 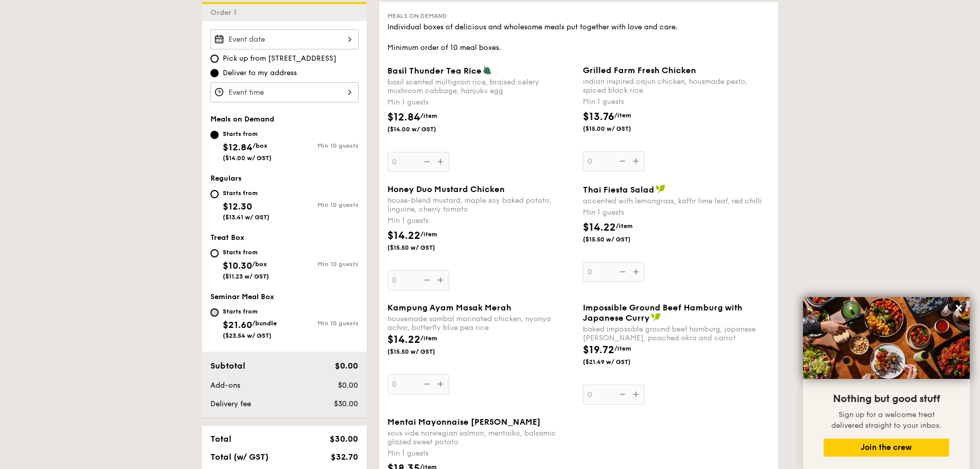 What do you see at coordinates (446, 189) in the screenshot?
I see `span: Honey Duo Mustard Chicken` at bounding box center [446, 189].